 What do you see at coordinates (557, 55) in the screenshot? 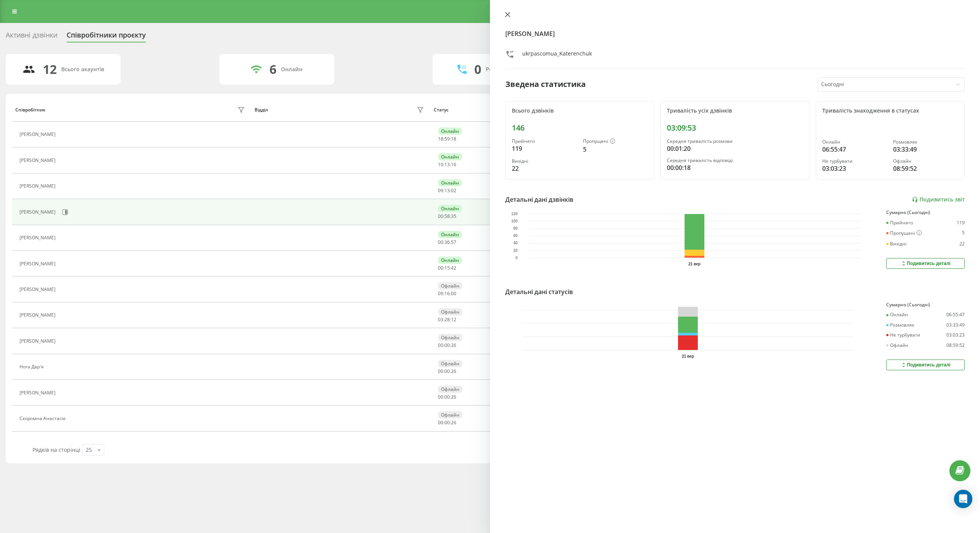
I see `div: ukrpascomua_Katerenchuk` at bounding box center [557, 55].